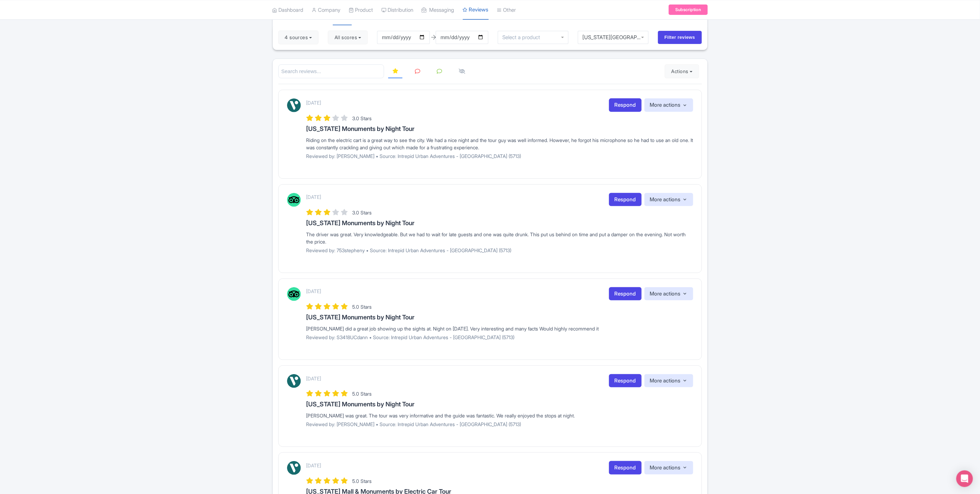 Image resolution: width=980 pixels, height=494 pixels. What do you see at coordinates (500, 238) in the screenshot?
I see `div: The driver was great. Very knowledgeable. But we had to wait for late guests and one was quite dr...` at bounding box center [500, 238].